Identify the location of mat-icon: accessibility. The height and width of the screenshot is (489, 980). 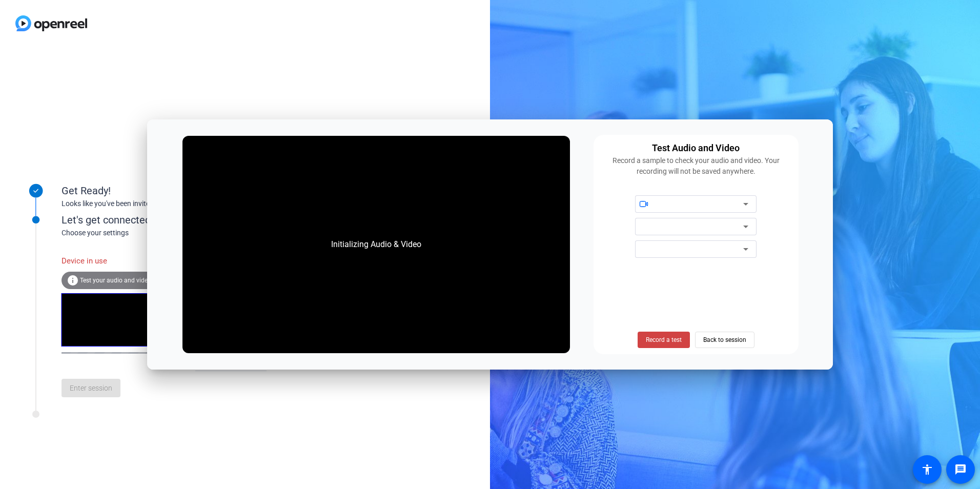
(927, 470).